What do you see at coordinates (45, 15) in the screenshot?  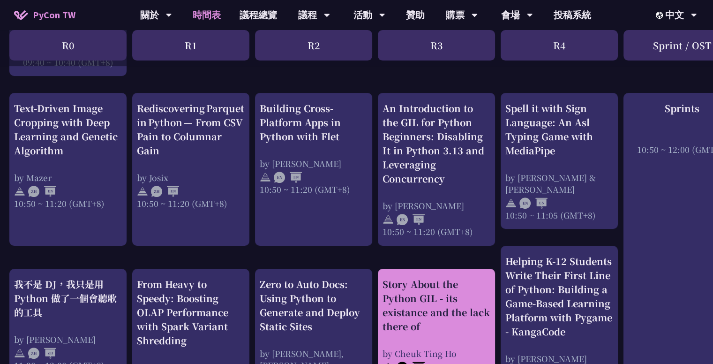 I see `a: PyCon TW` at bounding box center [45, 15].